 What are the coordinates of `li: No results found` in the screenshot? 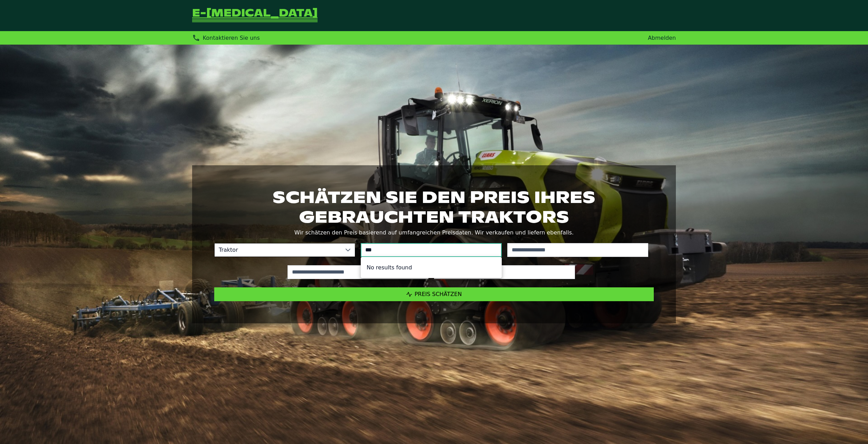 It's located at (431, 267).